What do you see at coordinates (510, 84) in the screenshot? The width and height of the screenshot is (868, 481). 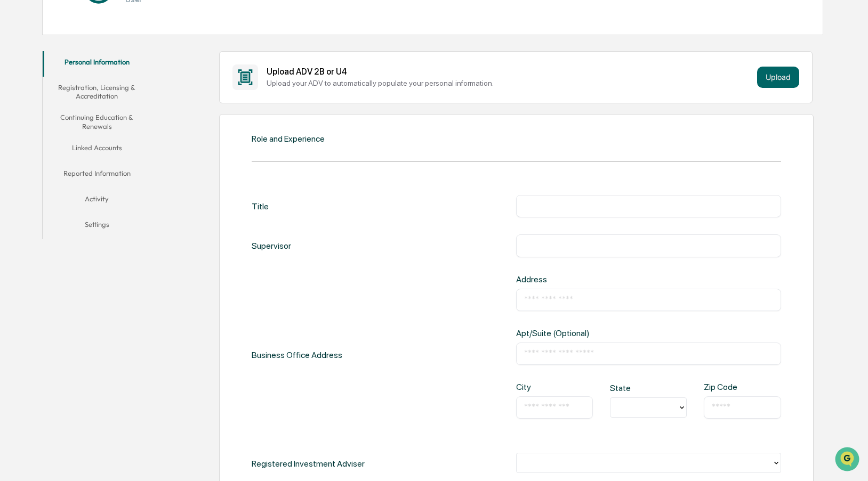 I see `div: Upload your ADV to automatically populate your personal information.` at bounding box center [510, 84].